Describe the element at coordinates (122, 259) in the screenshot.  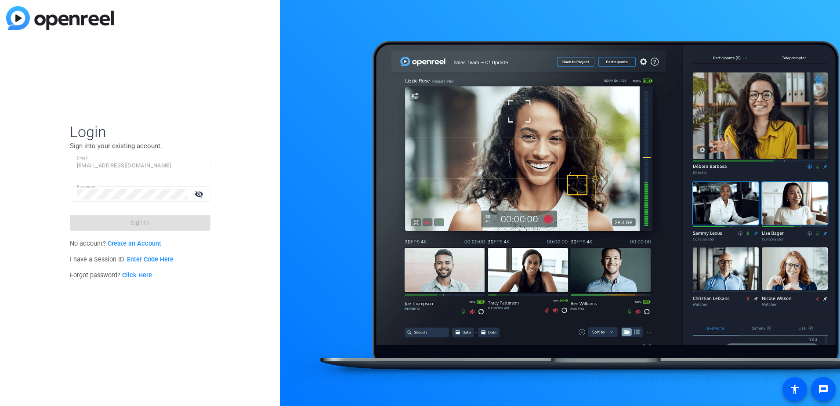
I see `span: I have a Session ID.` at that location.